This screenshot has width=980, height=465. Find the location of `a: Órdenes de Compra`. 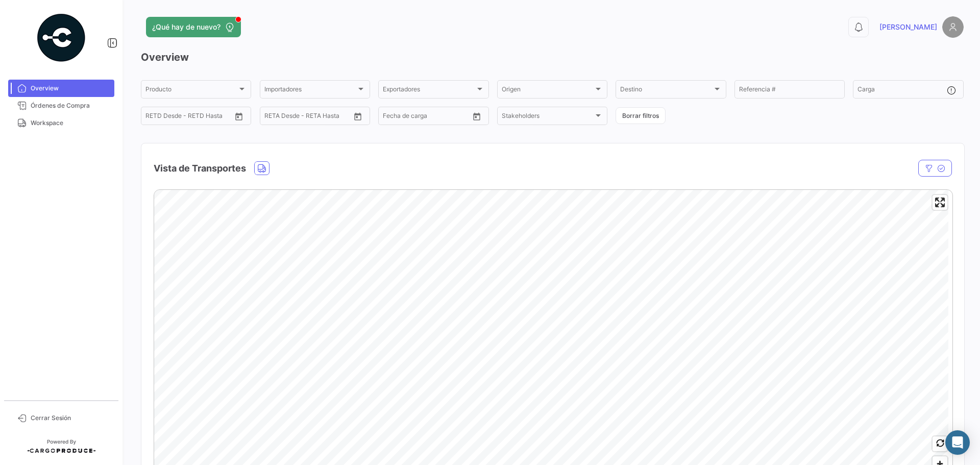

a: Órdenes de Compra is located at coordinates (61, 105).